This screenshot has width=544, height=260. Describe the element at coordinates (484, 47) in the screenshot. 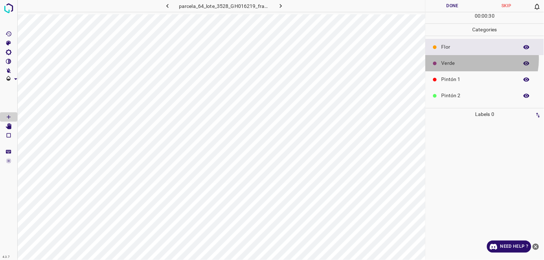

I see `div: Flor` at that location.